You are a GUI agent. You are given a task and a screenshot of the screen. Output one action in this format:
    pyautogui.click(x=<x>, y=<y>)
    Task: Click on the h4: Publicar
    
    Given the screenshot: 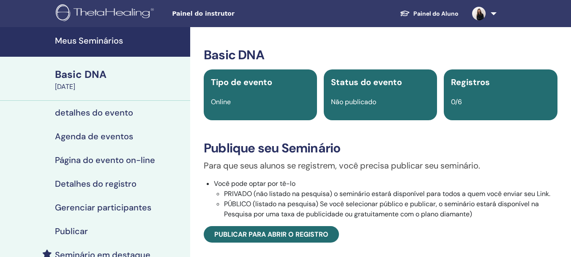 What is the action you would take?
    pyautogui.click(x=71, y=231)
    